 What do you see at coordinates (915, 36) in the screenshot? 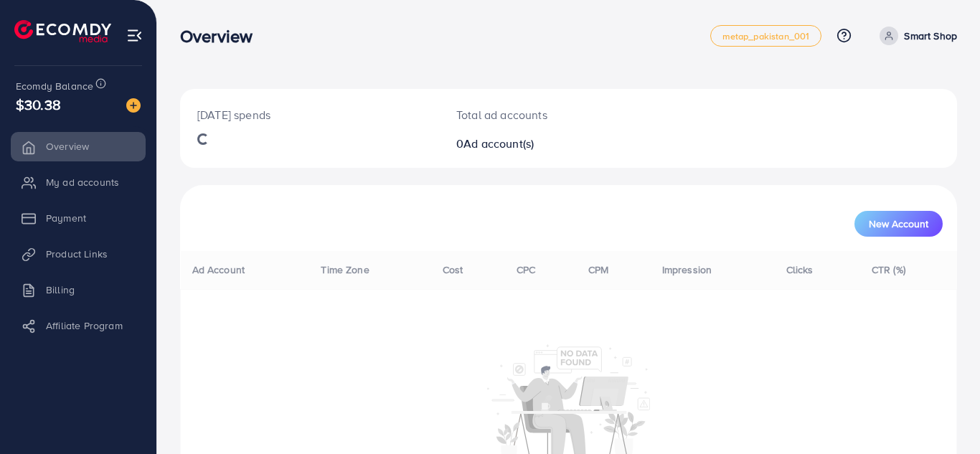
I see `a: Smart Shop` at bounding box center [915, 36].